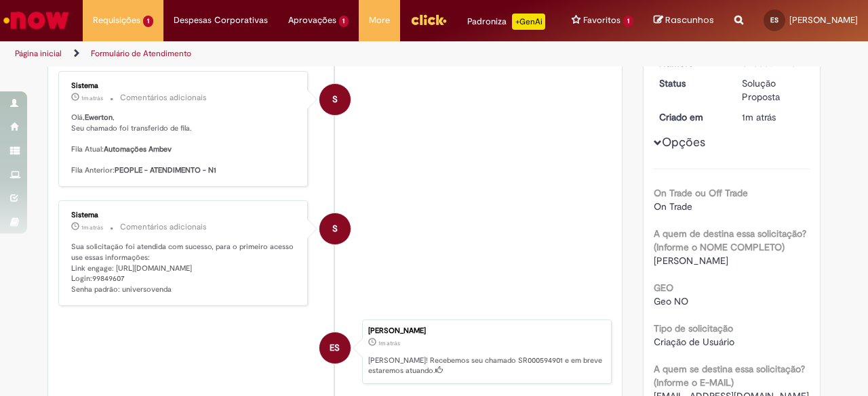 The width and height of the screenshot is (868, 396). Describe the element at coordinates (184, 268) in the screenshot. I see `p: Sua solicitação foi atendida com sucesso, para o primeiro acesso use essas informações: Link enga...` at that location.